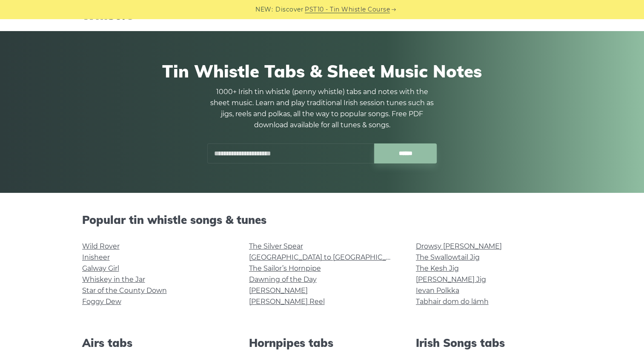 Image resolution: width=644 pixels, height=355 pixels. Describe the element at coordinates (276, 246) in the screenshot. I see `a: The Silver Spear` at that location.